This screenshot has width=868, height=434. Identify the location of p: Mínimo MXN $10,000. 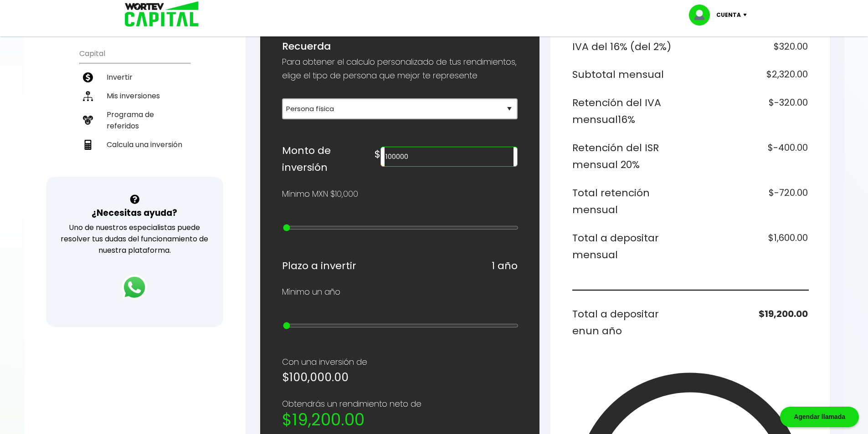
(320, 194).